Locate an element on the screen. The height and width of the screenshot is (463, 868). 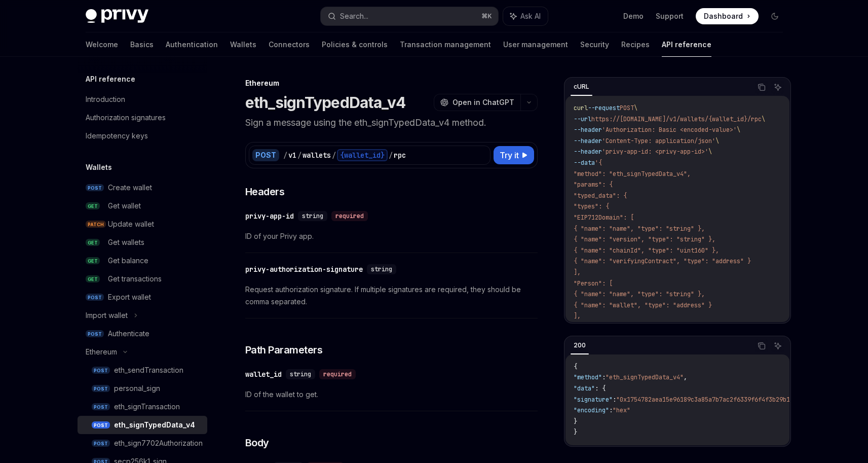
span: Request authorization signature. If multiple signatures are required, they should be comma separa... is located at coordinates (391, 296).